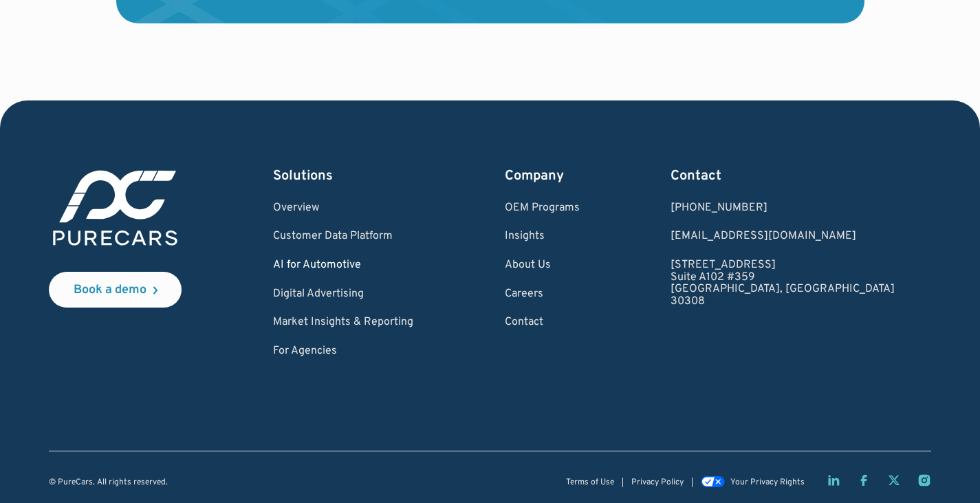 Image resolution: width=980 pixels, height=503 pixels. Describe the element at coordinates (542, 323) in the screenshot. I see `a: Contact` at that location.